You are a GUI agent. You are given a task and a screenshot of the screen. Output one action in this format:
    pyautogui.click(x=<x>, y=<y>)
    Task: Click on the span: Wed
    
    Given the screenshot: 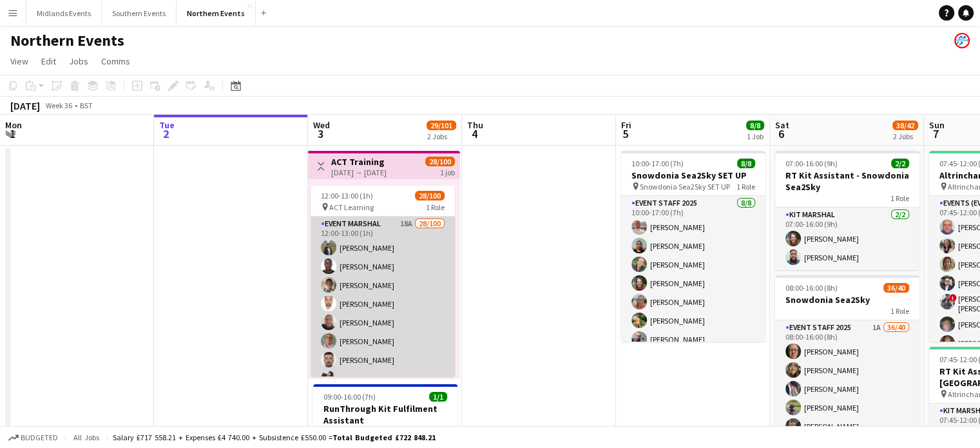 What is the action you would take?
    pyautogui.click(x=322, y=125)
    